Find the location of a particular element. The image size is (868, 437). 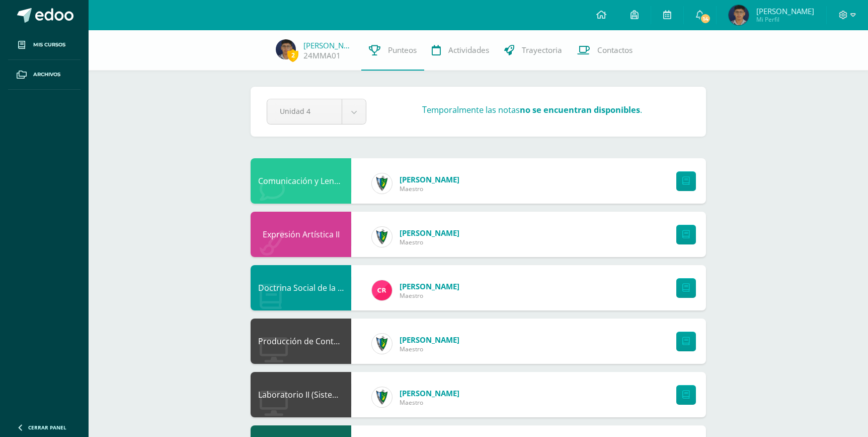

h3: Temporalmente las notas . is located at coordinates (532, 110).